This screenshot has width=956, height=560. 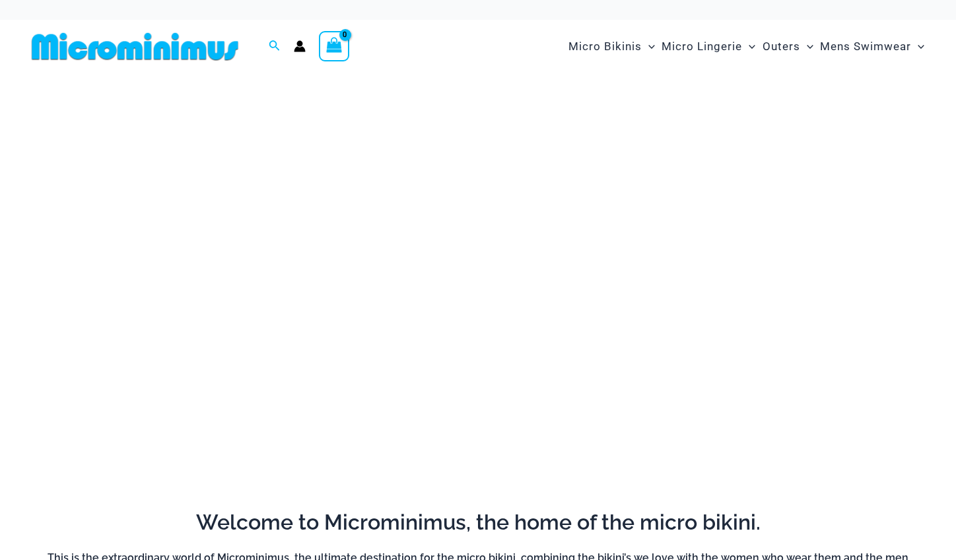 What do you see at coordinates (872, 46) in the screenshot?
I see `a: Mens SwimwearMenu ToggleMenu Toggle` at bounding box center [872, 46].